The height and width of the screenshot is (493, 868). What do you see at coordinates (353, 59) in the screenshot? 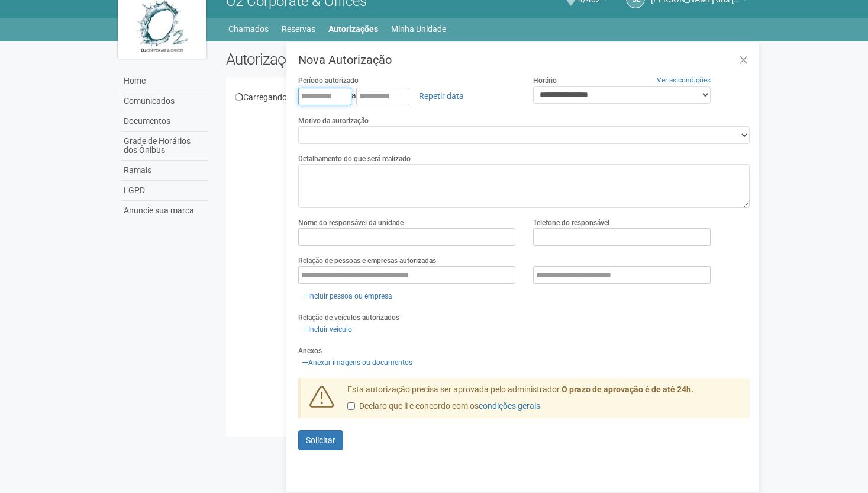
I see `h2: Autorizações` at bounding box center [353, 59].